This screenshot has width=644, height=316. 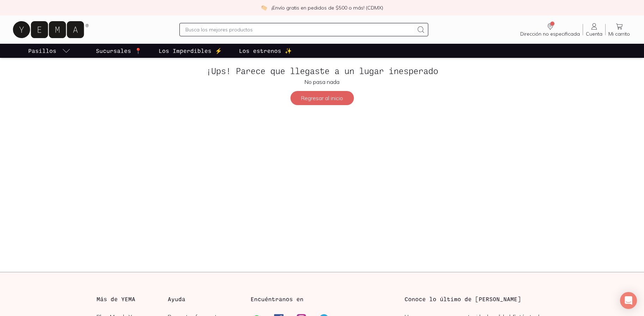 What do you see at coordinates (322, 98) in the screenshot?
I see `a: Regresar al inicio` at bounding box center [322, 98].